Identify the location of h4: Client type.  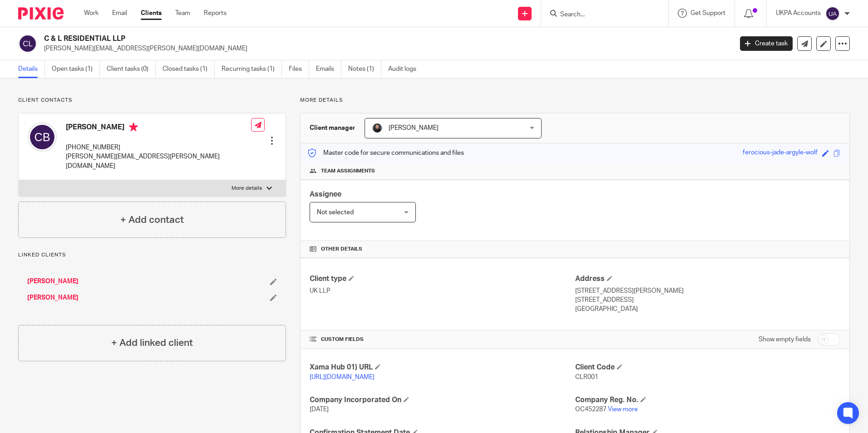
(443, 279).